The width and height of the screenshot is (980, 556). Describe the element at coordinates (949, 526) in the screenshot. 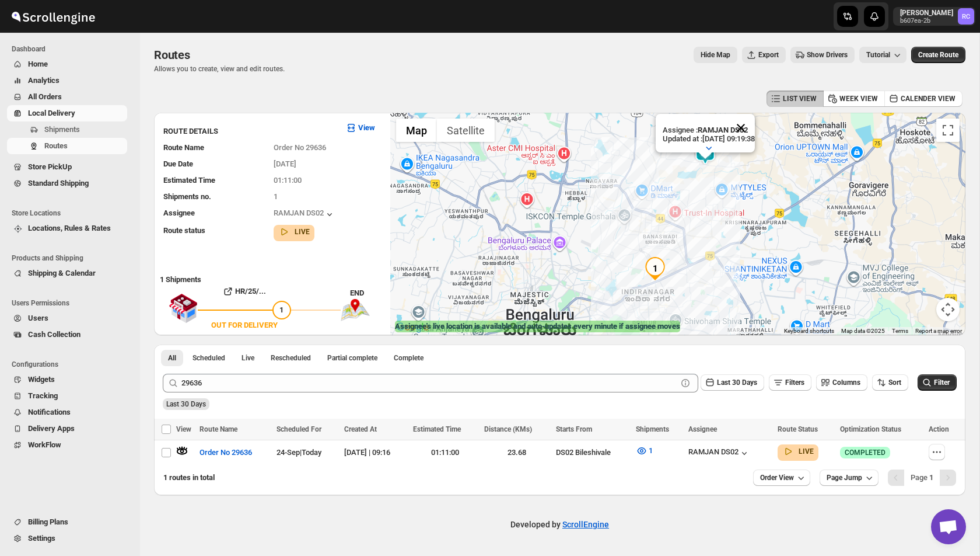

I see `div: Open chat` at that location.